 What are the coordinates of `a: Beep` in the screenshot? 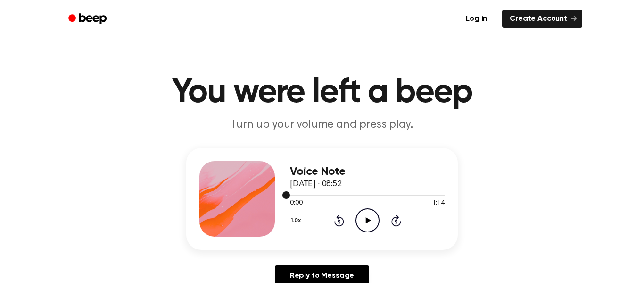 It's located at (88, 19).